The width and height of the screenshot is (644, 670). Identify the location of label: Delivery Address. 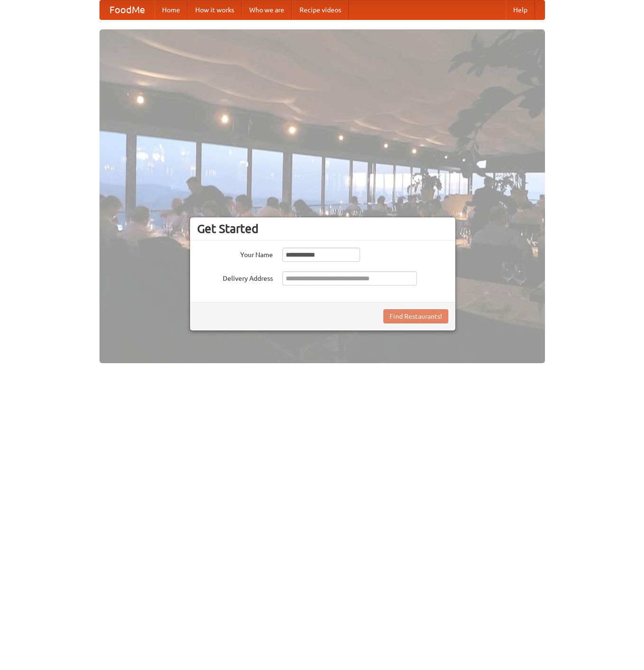
(235, 277).